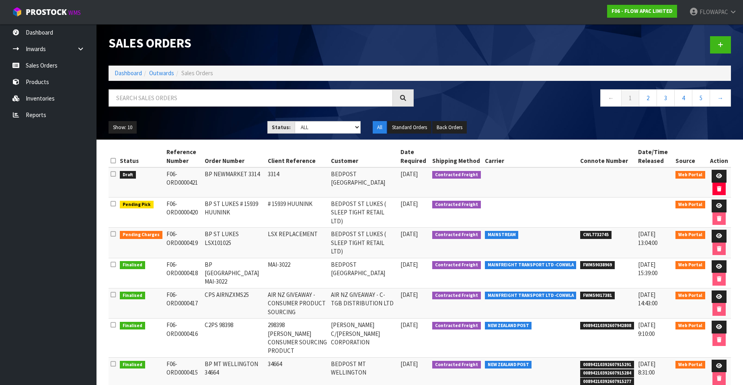  I want to click on span: ProStock, so click(46, 12).